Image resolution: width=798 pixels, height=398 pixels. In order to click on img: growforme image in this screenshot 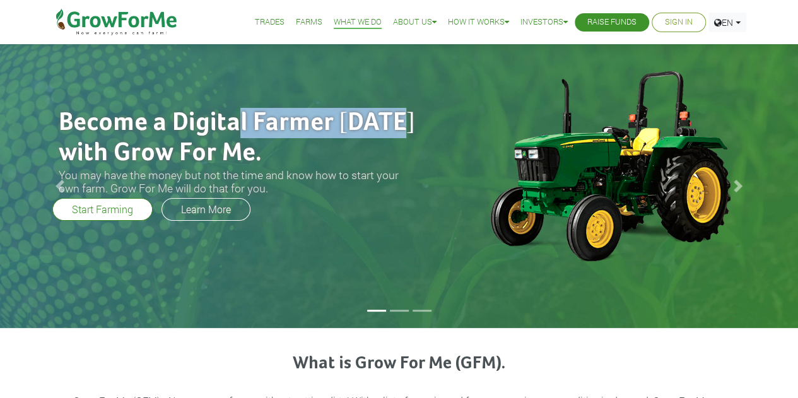, I will do `click(609, 165)`.